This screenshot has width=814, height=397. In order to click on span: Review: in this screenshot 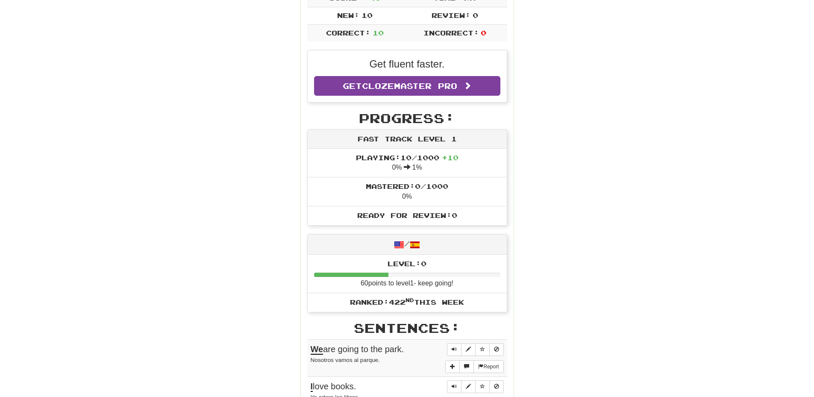, I will do `click(451, 15)`.